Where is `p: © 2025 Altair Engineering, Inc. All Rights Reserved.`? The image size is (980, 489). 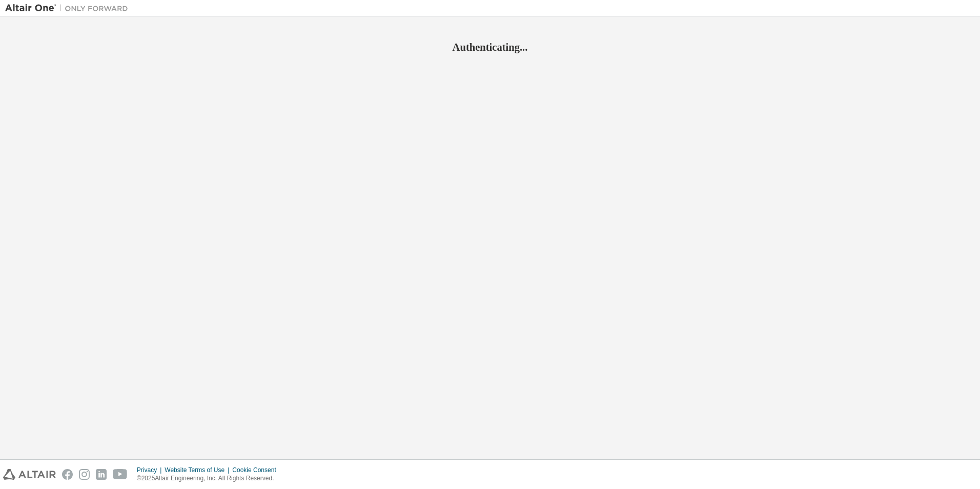
p: © 2025 Altair Engineering, Inc. All Rights Reserved. is located at coordinates (209, 478).